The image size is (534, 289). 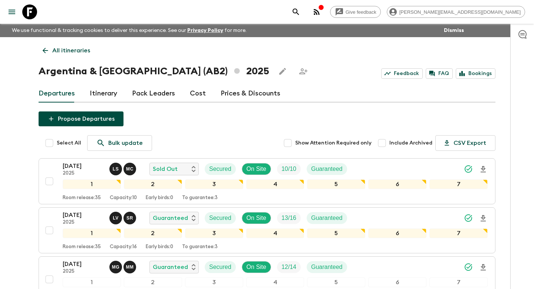 What do you see at coordinates (124, 266) in the screenshot?
I see `span: Marcella Granatiere, Matias Molina` at bounding box center [124, 266].